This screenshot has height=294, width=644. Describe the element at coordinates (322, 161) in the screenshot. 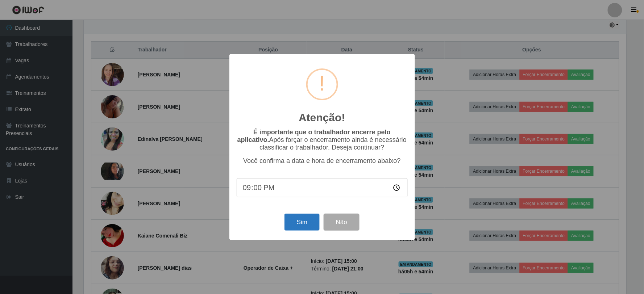

I see `p: Você confirma a data e hora de encerramento abaixo?` at that location.